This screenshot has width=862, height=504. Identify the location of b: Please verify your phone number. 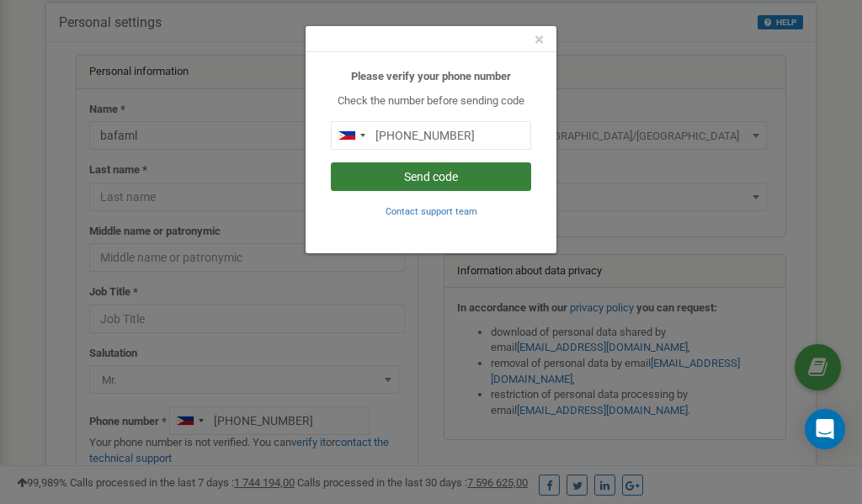
(431, 75).